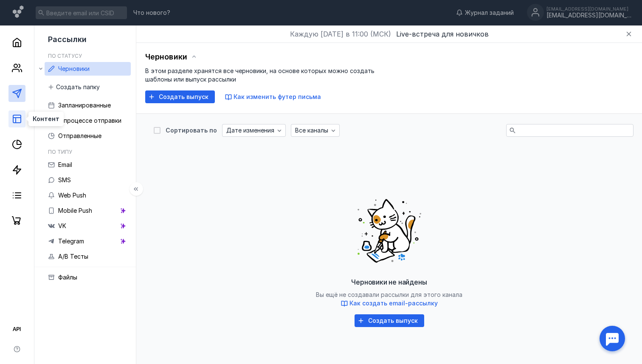  What do you see at coordinates (72, 195) in the screenshot?
I see `span: Web Push` at bounding box center [72, 195].